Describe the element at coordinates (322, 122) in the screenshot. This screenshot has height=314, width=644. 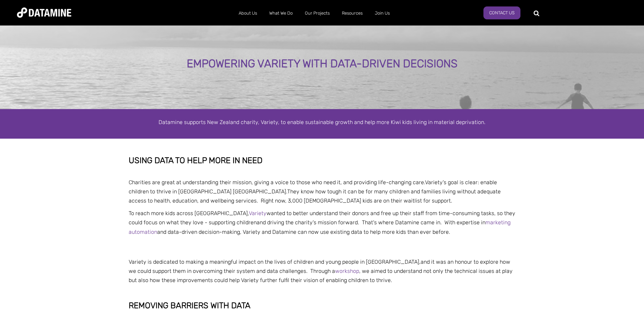
I see `p: Datamine supports New Zealand charity, Variety, to enable sustainable growth and help more Kiwi k...` at that location.